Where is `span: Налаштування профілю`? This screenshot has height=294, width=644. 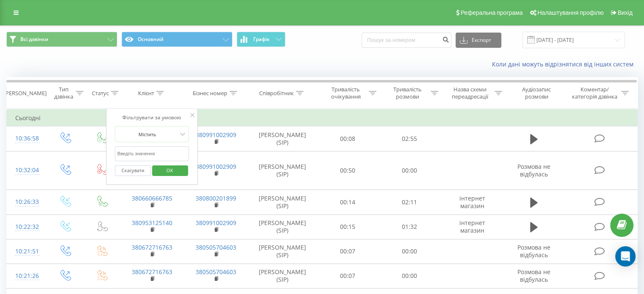
span: Налаштування профілю is located at coordinates (570, 13).